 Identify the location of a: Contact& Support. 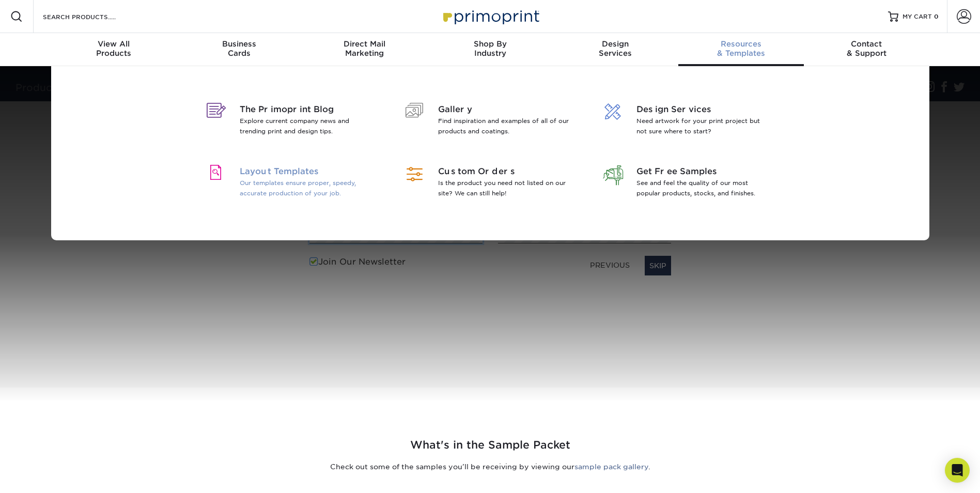
(867, 49).